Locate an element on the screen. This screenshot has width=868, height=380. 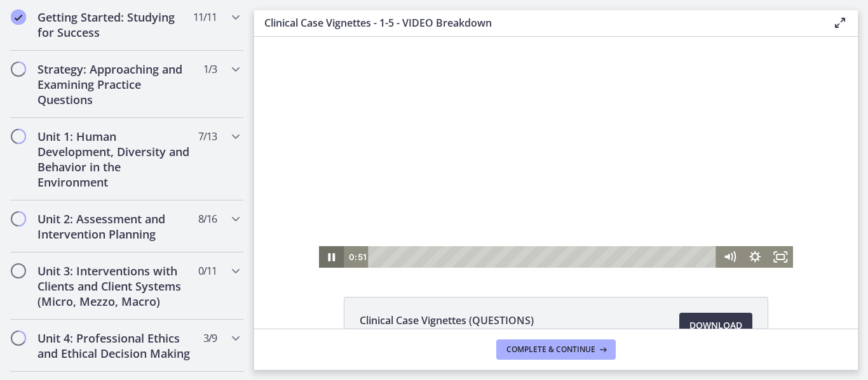
button: Show settings menu is located at coordinates (501, 220).